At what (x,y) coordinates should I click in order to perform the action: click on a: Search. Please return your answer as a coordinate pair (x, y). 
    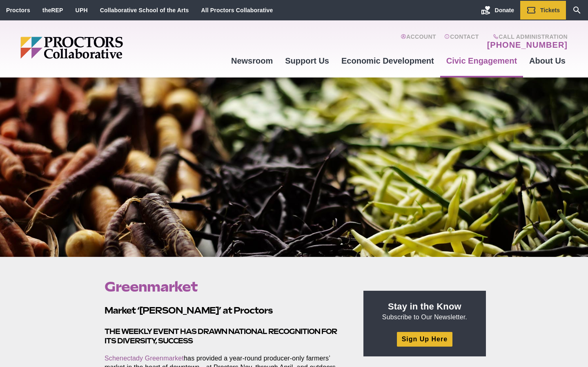
    Looking at the image, I should click on (577, 10).